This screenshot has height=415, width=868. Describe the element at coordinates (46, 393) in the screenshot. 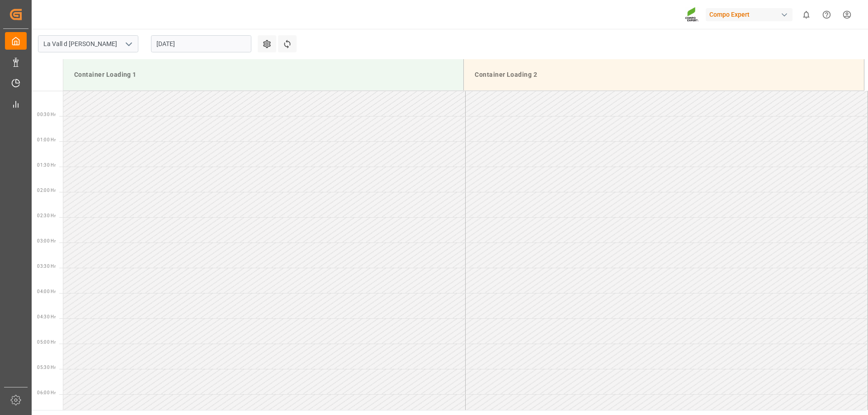

I see `span: 06:00 Hr` at that location.